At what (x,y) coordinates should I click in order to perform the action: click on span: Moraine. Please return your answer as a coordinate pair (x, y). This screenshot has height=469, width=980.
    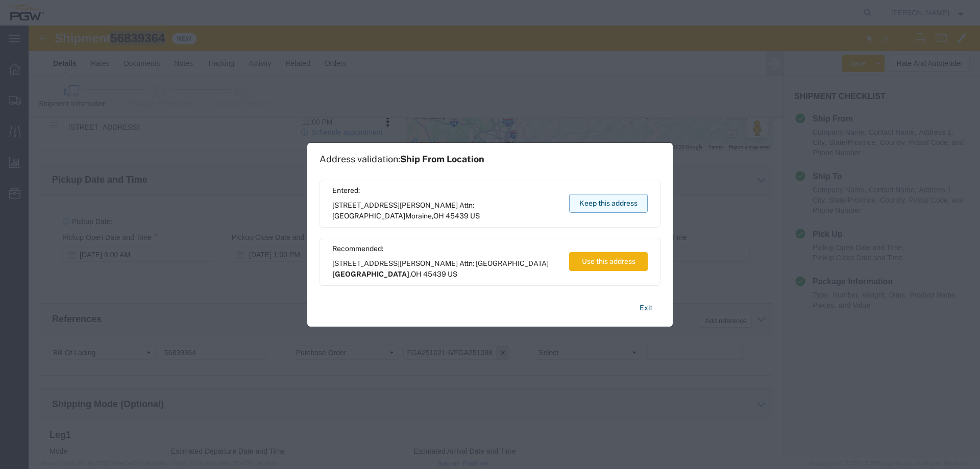
    Looking at the image, I should click on (418, 215).